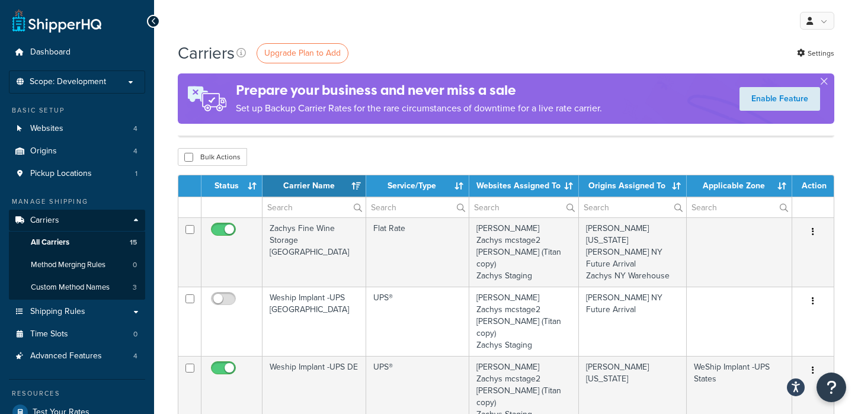  I want to click on li: Advanced Features, so click(77, 356).